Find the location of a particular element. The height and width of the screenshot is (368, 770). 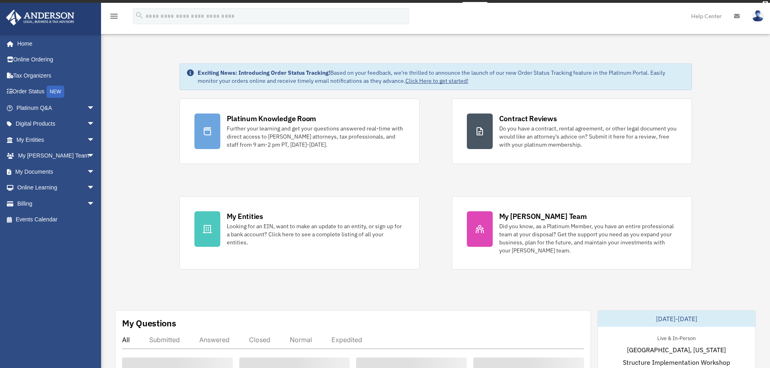

a: survey is located at coordinates (475, 7).